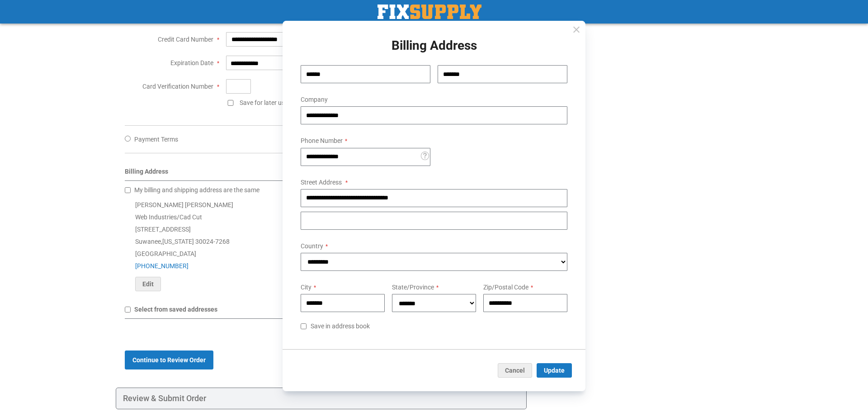  Describe the element at coordinates (177, 87) in the screenshot. I see `span: Card Verification Number` at that location.